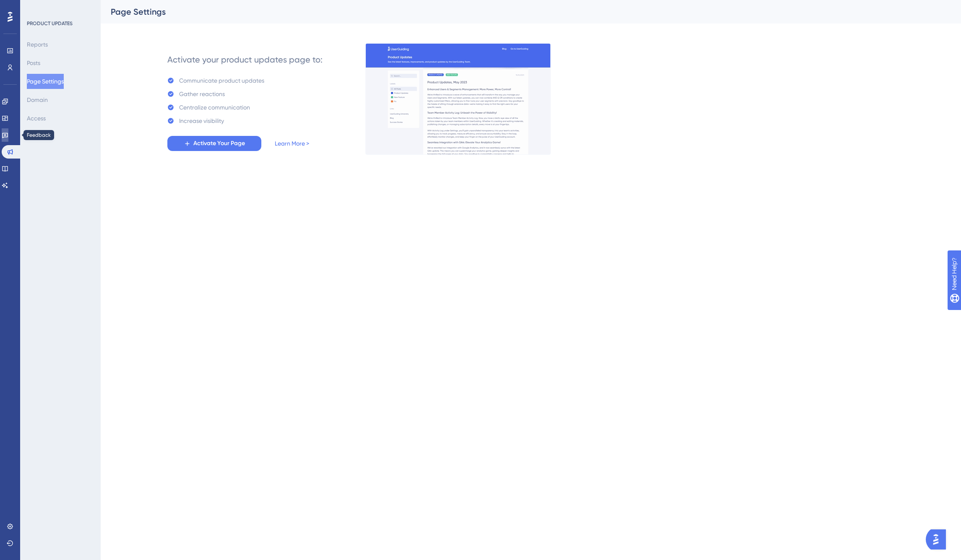  Describe the element at coordinates (38, 100) in the screenshot. I see `button: Domain` at that location.